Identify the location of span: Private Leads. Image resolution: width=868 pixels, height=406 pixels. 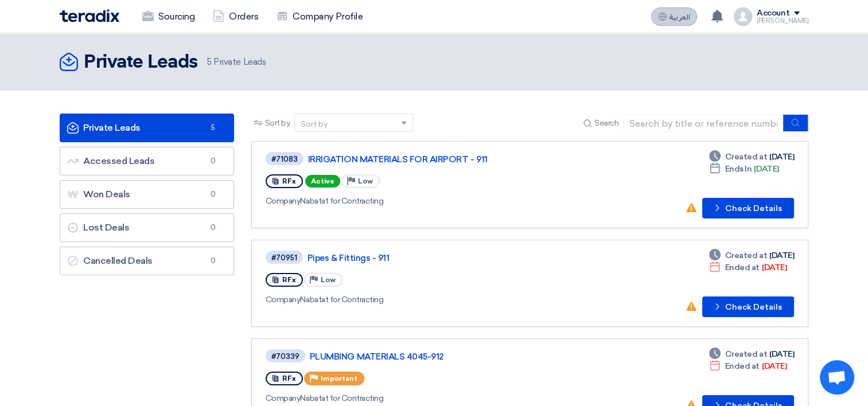
(236, 62).